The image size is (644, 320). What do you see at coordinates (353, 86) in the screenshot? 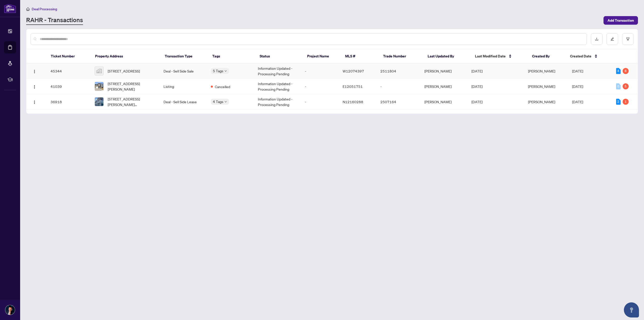
I see `span: E12051751` at bounding box center [353, 86].